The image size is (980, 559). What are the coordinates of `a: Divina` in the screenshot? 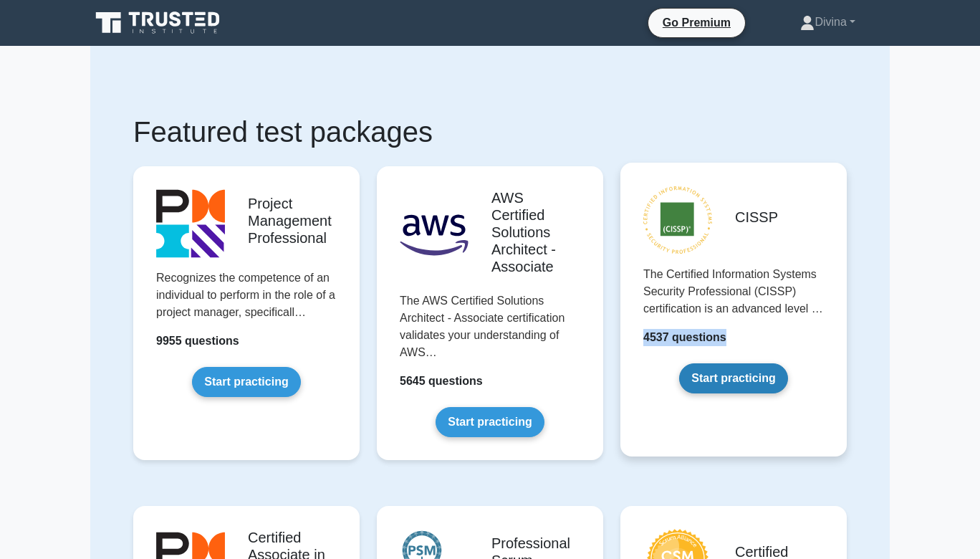 It's located at (828, 22).